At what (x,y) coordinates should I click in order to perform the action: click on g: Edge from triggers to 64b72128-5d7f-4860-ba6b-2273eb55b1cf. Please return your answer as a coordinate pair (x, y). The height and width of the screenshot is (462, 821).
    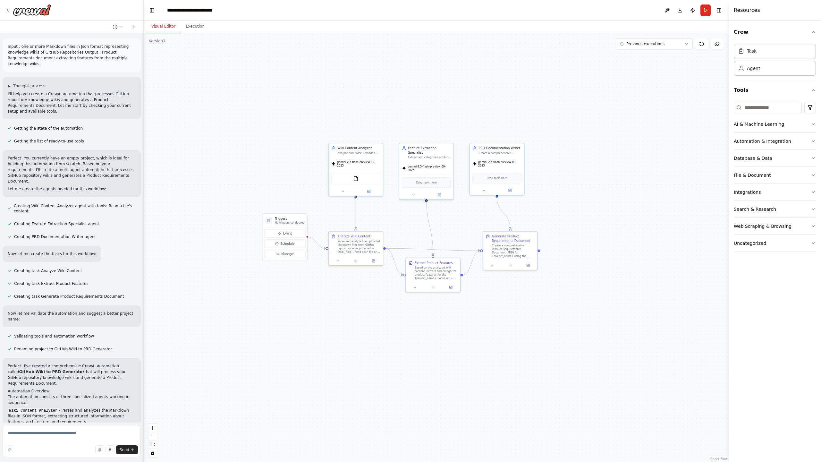
    Looking at the image, I should click on (316, 243).